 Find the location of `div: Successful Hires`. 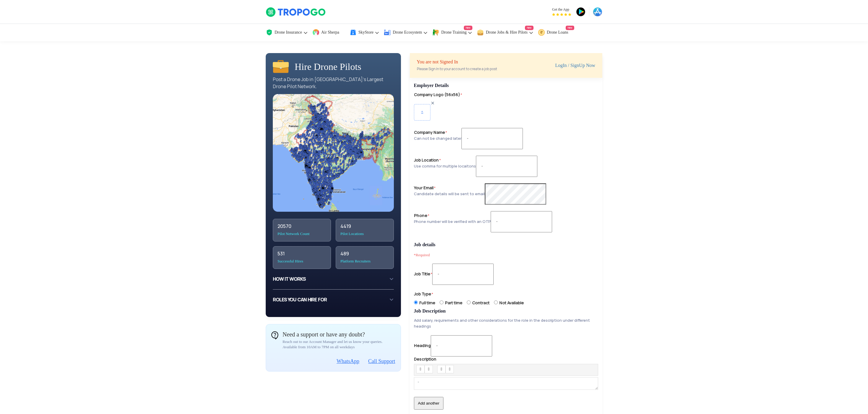

div: Successful Hires is located at coordinates (302, 261).